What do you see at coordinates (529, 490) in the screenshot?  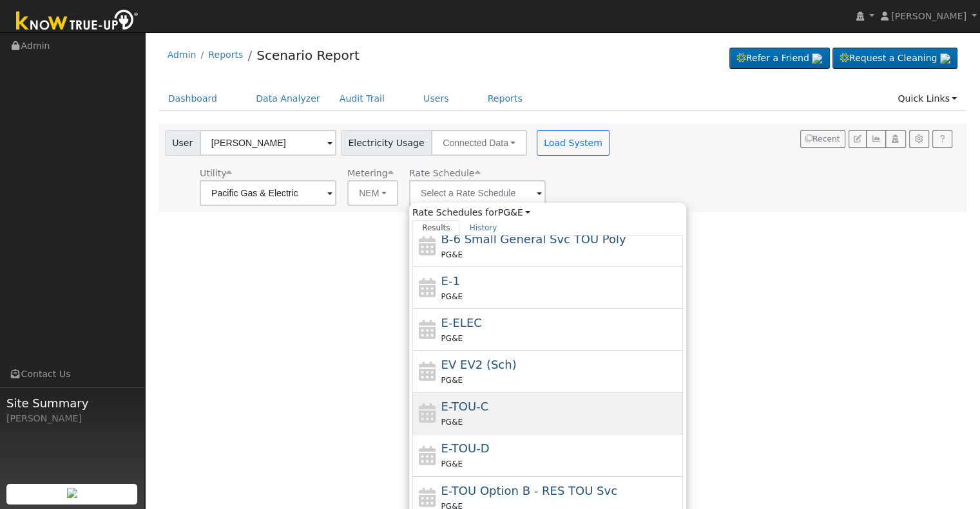 I see `span: E-TOU Option B - Residential Time of Use Service (All Baseline Regions)` at bounding box center [529, 490].